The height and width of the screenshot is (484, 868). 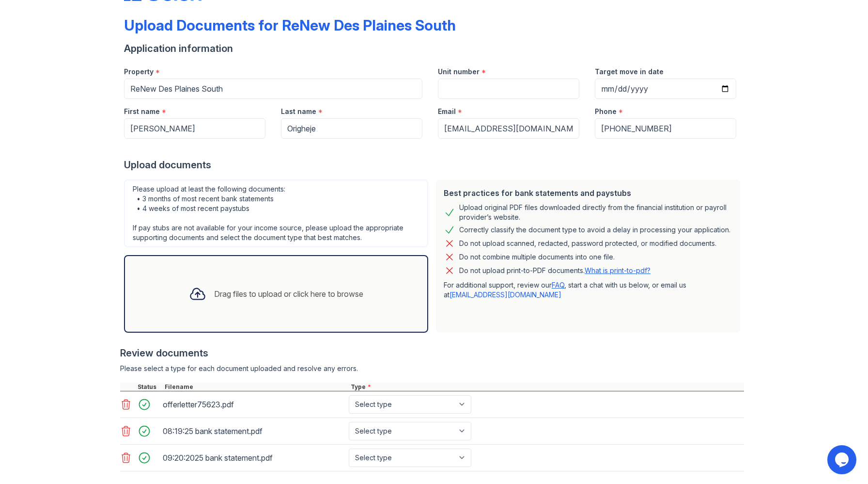 What do you see at coordinates (254, 404) in the screenshot?
I see `div: offerletter75623.pdf` at bounding box center [254, 404].